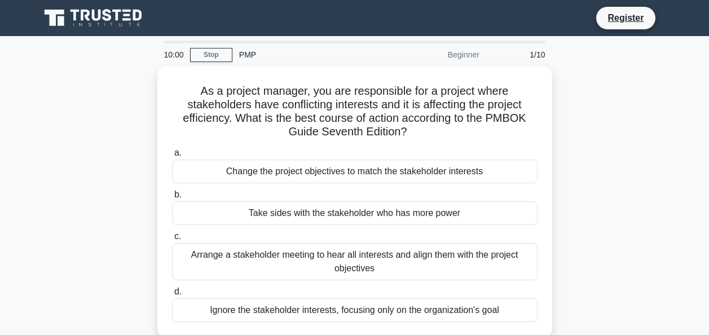 This screenshot has width=709, height=335. Describe the element at coordinates (178, 236) in the screenshot. I see `span: c.` at that location.